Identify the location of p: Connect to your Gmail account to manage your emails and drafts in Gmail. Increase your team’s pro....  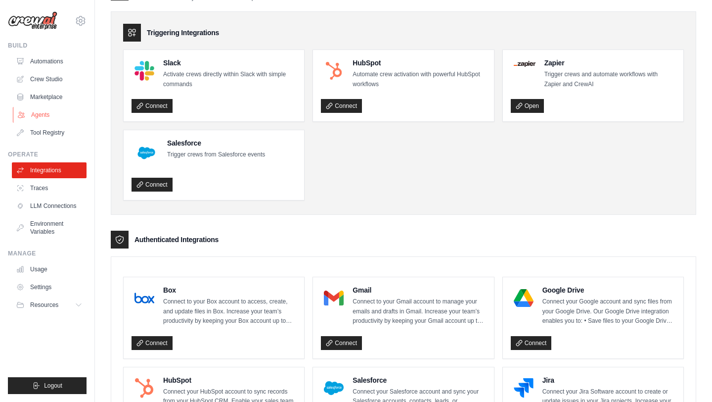
(419, 311).